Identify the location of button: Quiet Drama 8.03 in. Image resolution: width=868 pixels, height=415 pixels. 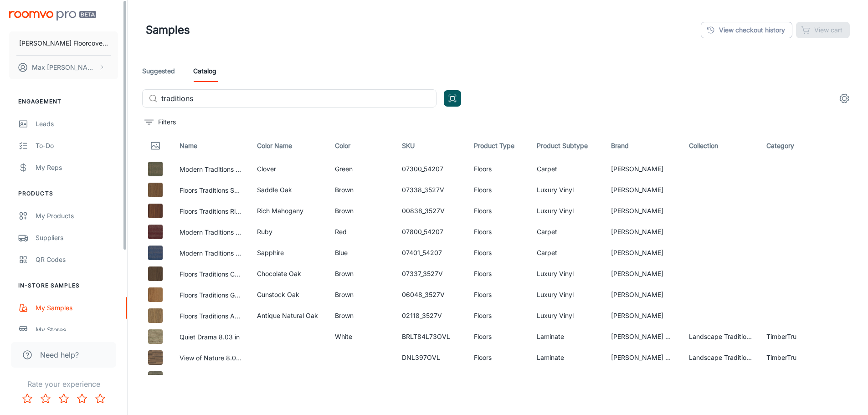
(210, 337).